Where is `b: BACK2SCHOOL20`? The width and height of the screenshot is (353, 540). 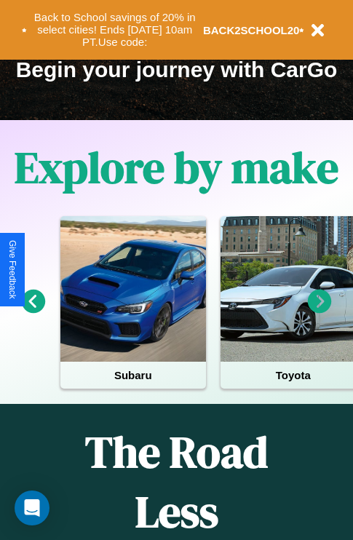 b: BACK2SCHOOL20 is located at coordinates (251, 30).